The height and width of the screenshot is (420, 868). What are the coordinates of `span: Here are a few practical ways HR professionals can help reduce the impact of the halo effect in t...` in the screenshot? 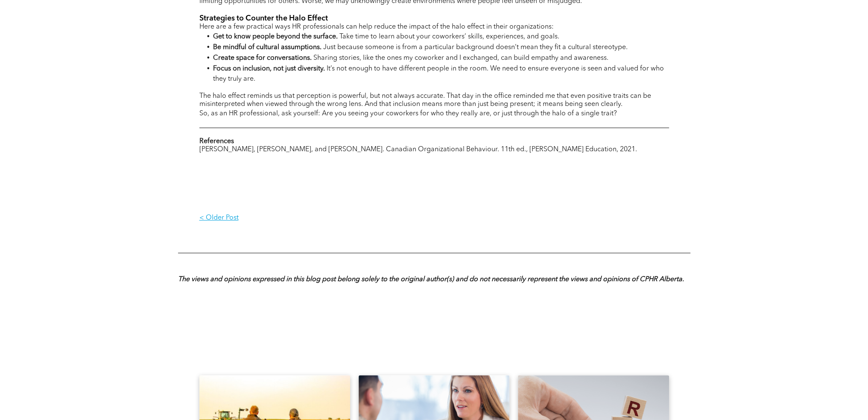 It's located at (377, 27).